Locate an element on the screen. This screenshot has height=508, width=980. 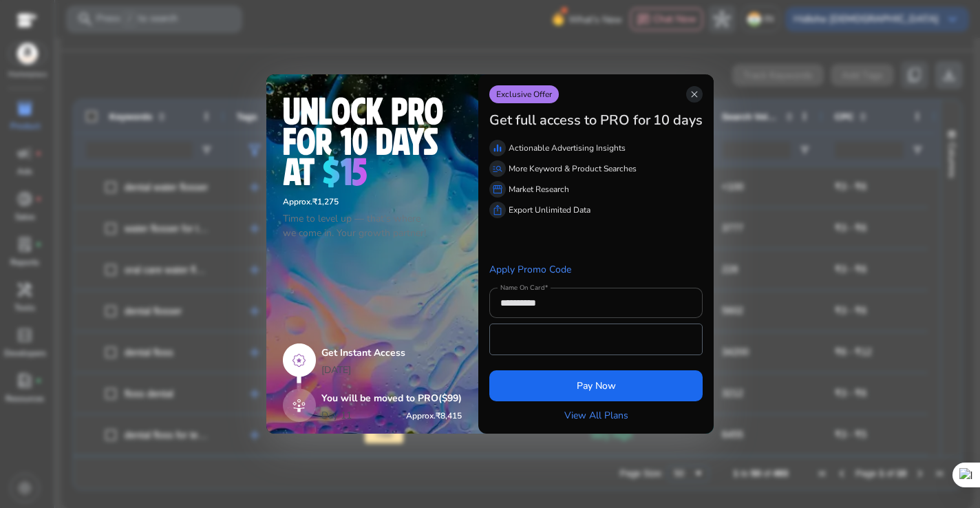
span: Pay Now is located at coordinates (596, 385).